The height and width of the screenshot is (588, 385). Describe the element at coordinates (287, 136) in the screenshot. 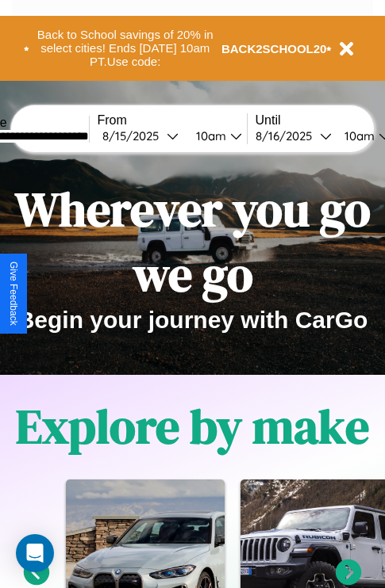

I see `div: 8 / 16 / 2025` at that location.